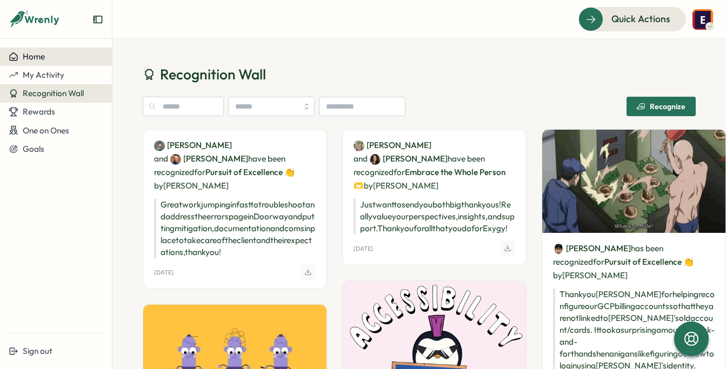 The image size is (726, 369). What do you see at coordinates (160, 146) in the screenshot?
I see `img: Nick Norena` at bounding box center [160, 146].